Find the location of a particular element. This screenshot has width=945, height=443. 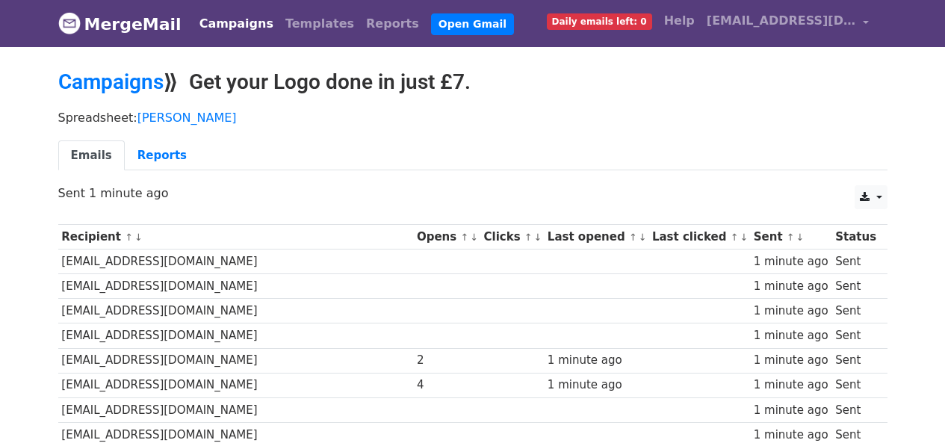

a: Templates is located at coordinates (320, 24).